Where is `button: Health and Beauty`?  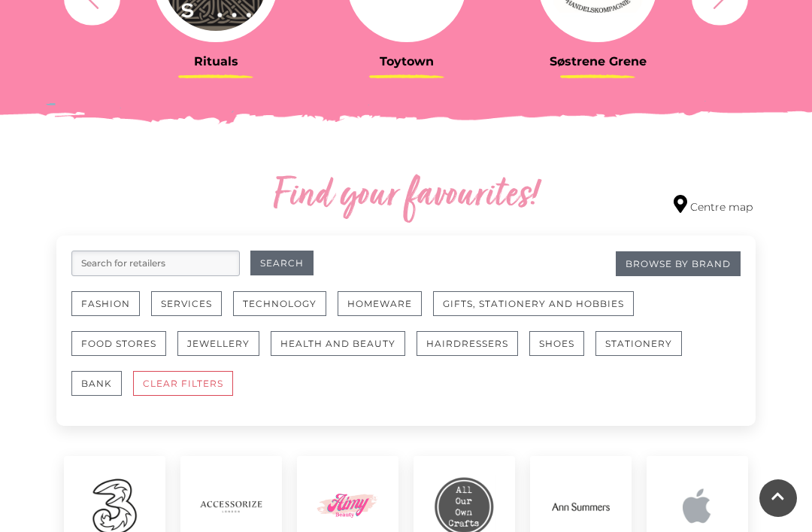 button: Health and Beauty is located at coordinates (338, 343).